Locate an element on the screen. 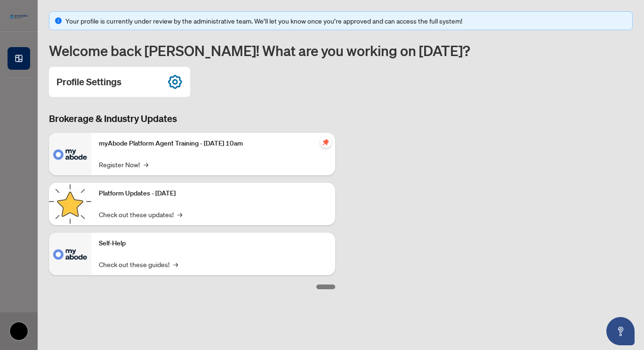 The width and height of the screenshot is (644, 350). button: Open asap is located at coordinates (621, 331).